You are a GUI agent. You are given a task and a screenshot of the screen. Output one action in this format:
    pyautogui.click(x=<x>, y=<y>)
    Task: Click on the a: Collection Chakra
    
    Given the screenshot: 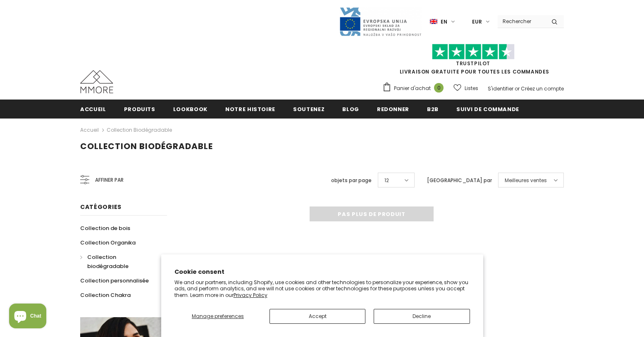 What is the action you would take?
    pyautogui.click(x=105, y=295)
    